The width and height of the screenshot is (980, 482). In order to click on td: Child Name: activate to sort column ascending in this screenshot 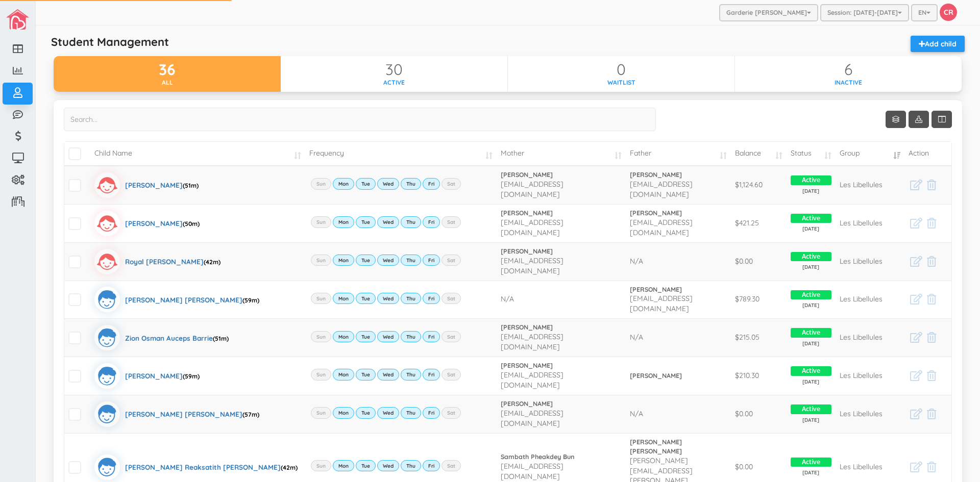, I will do `click(198, 154)`.